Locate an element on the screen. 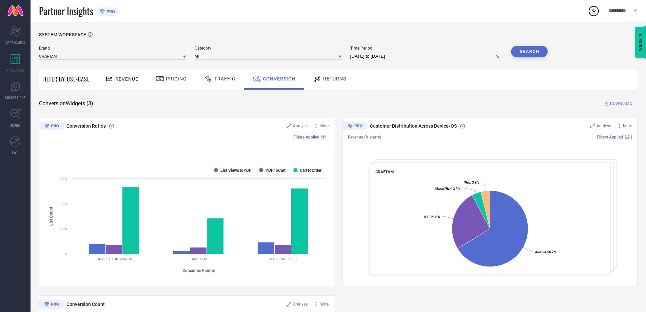 This screenshot has width=646, height=312. span: Brand is located at coordinates (113, 48).